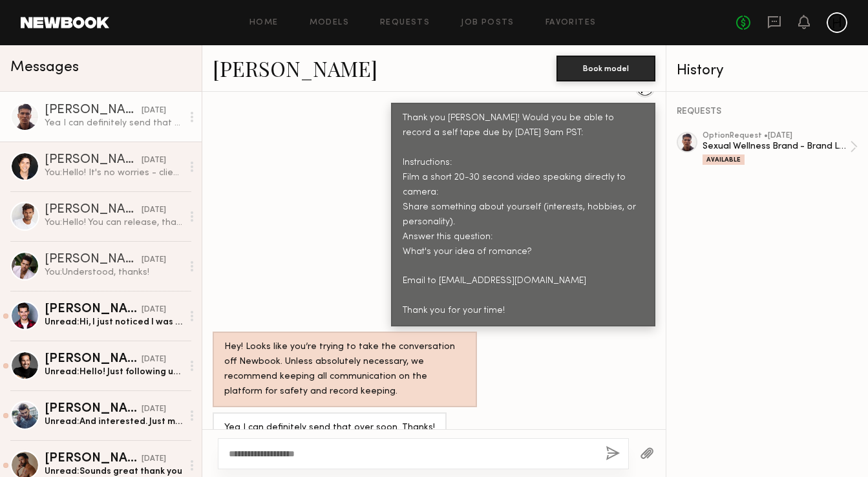 The width and height of the screenshot is (868, 477). Describe the element at coordinates (767, 71) in the screenshot. I see `div: History` at that location.